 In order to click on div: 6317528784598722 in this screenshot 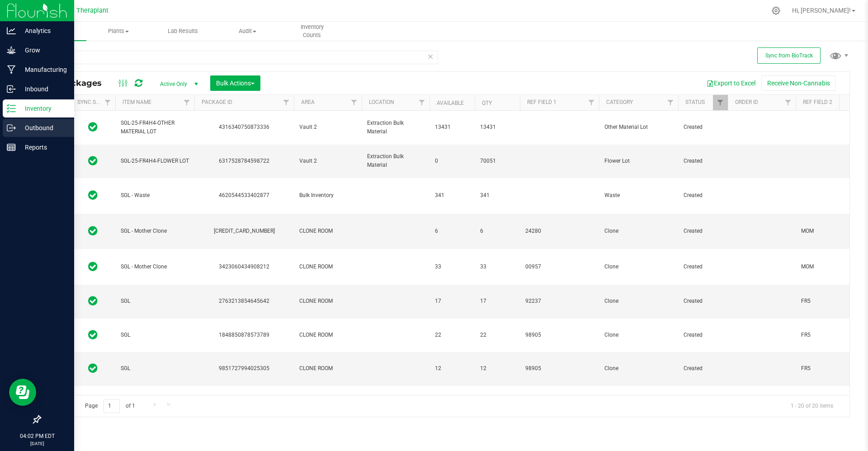, I will do `click(244, 161)`.